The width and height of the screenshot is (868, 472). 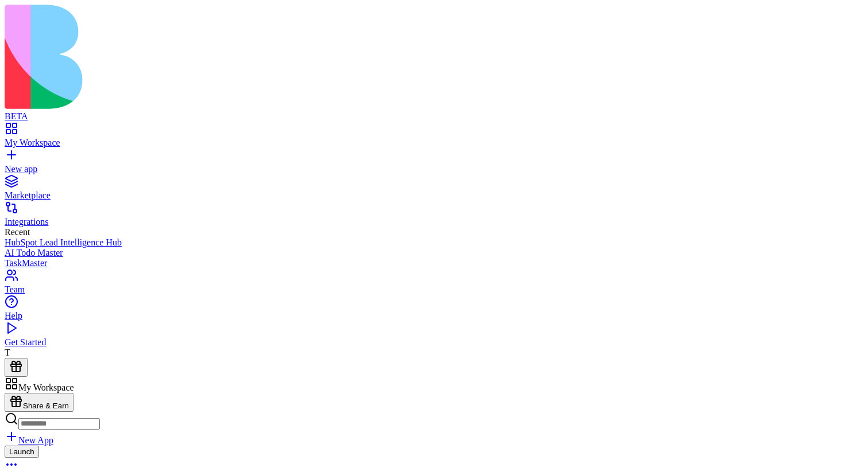 What do you see at coordinates (434, 191) in the screenshot?
I see `a: Marketplace` at bounding box center [434, 191].